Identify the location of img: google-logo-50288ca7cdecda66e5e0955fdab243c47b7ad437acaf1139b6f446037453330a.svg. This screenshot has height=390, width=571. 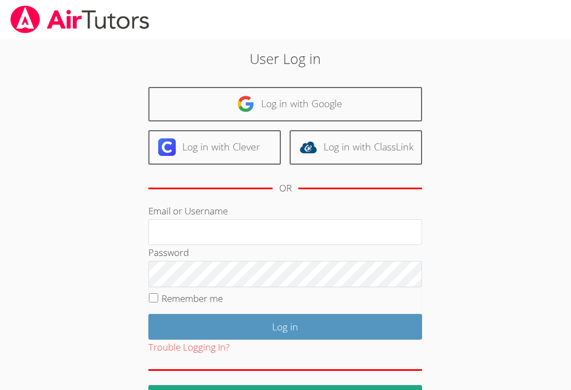
(246, 104).